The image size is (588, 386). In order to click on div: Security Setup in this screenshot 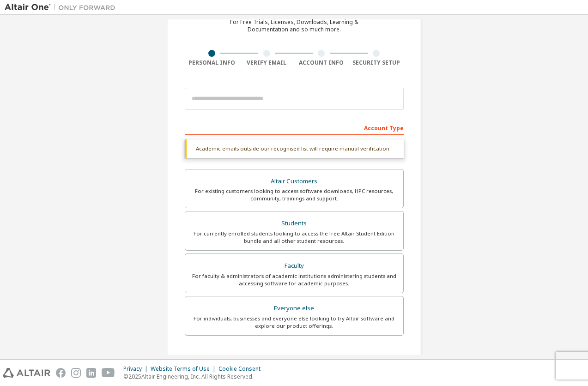, I will do `click(376, 63)`.